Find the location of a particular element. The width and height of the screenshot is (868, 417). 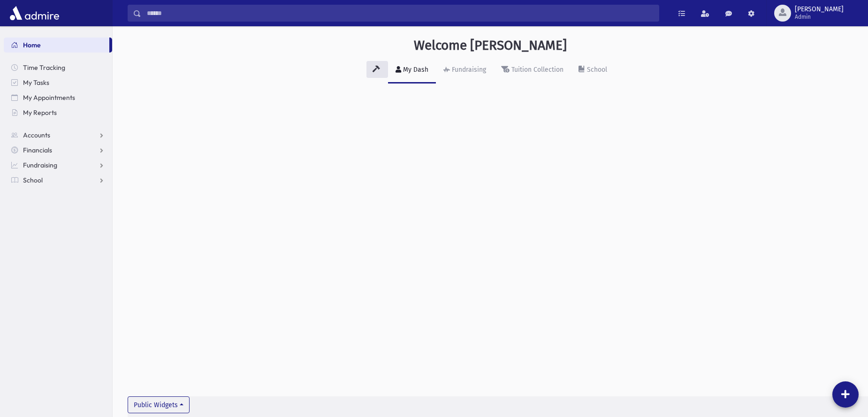

div: Fundraising is located at coordinates (468, 69).